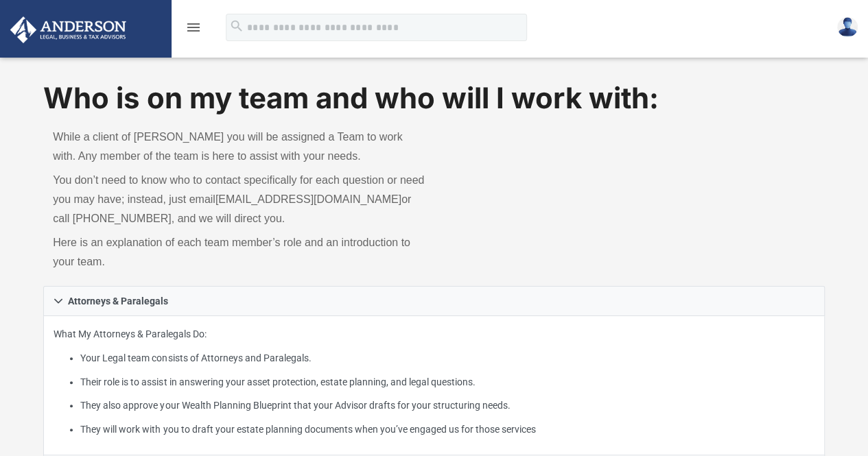 Image resolution: width=868 pixels, height=456 pixels. What do you see at coordinates (434, 386) in the screenshot?
I see `div: Attorneys & Paralegals` at bounding box center [434, 386].